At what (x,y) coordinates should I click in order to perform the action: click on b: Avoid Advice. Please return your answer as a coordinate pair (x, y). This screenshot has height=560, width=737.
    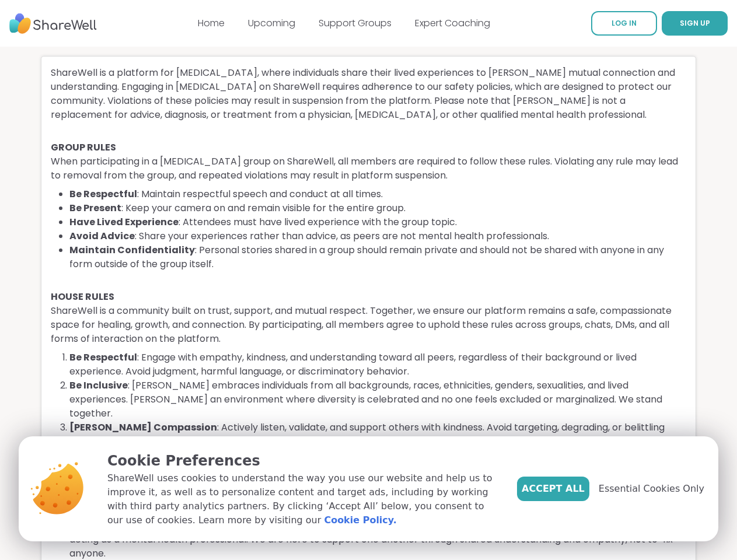
    Looking at the image, I should click on (102, 236).